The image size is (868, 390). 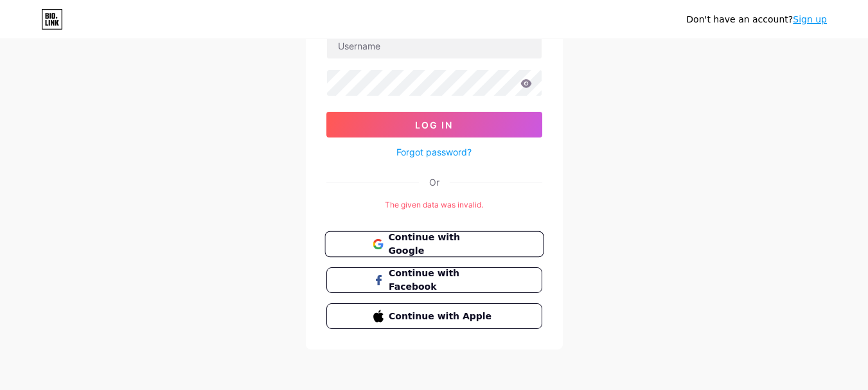 What do you see at coordinates (434, 280) in the screenshot?
I see `button: Continue with Facebook` at bounding box center [434, 280].